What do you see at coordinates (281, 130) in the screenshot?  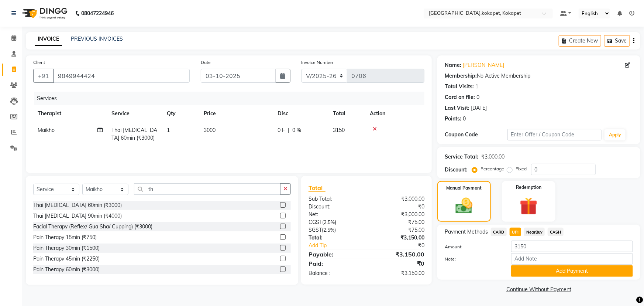 I see `span: 0 F` at bounding box center [281, 130].